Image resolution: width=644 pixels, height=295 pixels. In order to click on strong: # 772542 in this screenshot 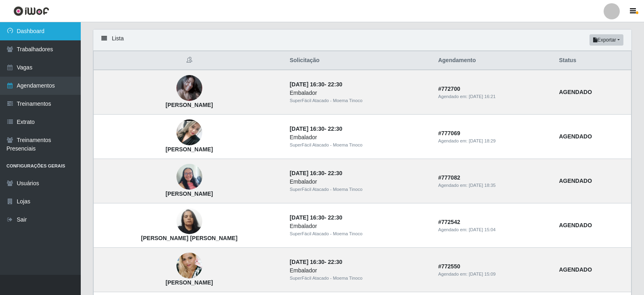, I will do `click(449, 221)`.